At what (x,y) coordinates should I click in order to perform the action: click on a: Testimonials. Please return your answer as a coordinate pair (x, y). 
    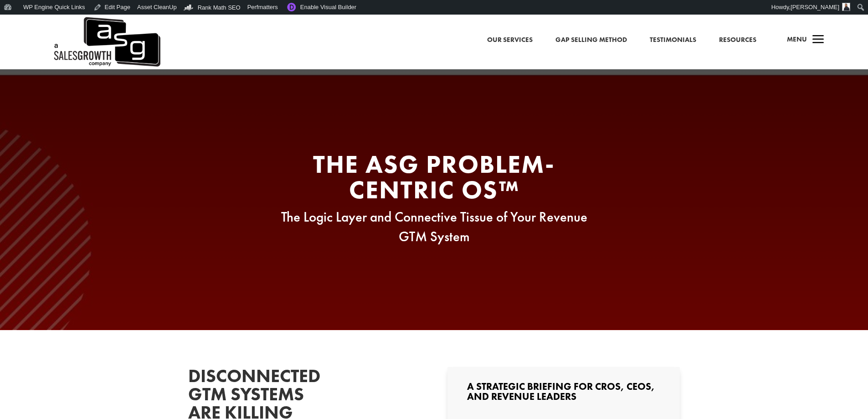
    Looking at the image, I should click on (673, 40).